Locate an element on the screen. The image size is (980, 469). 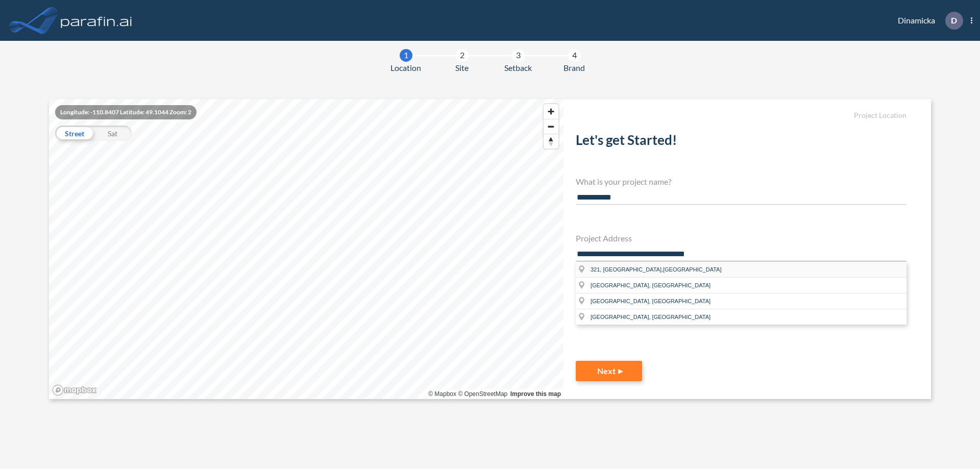
div: Longitude: -110.8407 Latitude: 49.1044 Zoom: 2 is located at coordinates (126, 112).